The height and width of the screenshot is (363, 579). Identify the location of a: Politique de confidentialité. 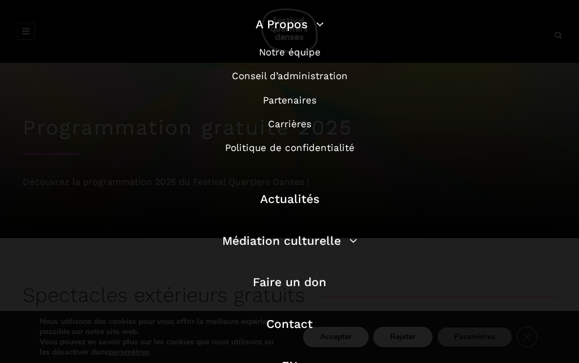
(290, 148).